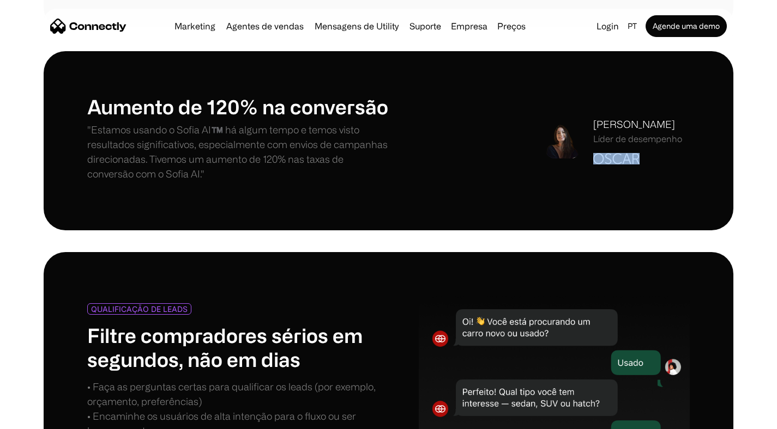  I want to click on div: QUALIFICAÇÃO DE LEADS, so click(139, 309).